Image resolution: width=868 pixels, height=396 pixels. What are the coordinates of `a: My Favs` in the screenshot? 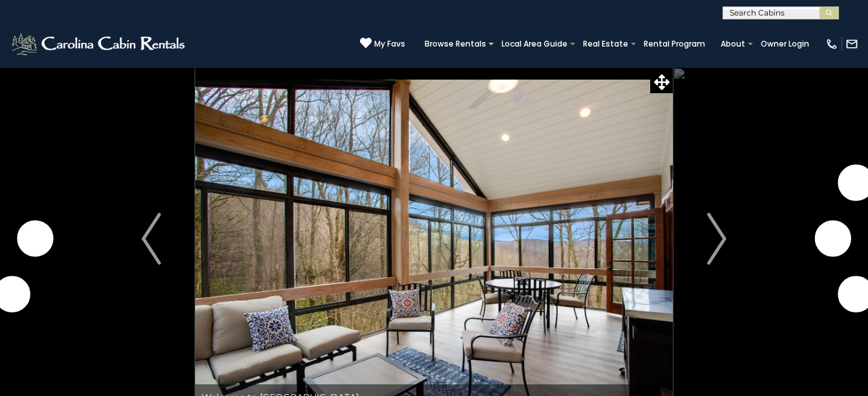 It's located at (383, 44).